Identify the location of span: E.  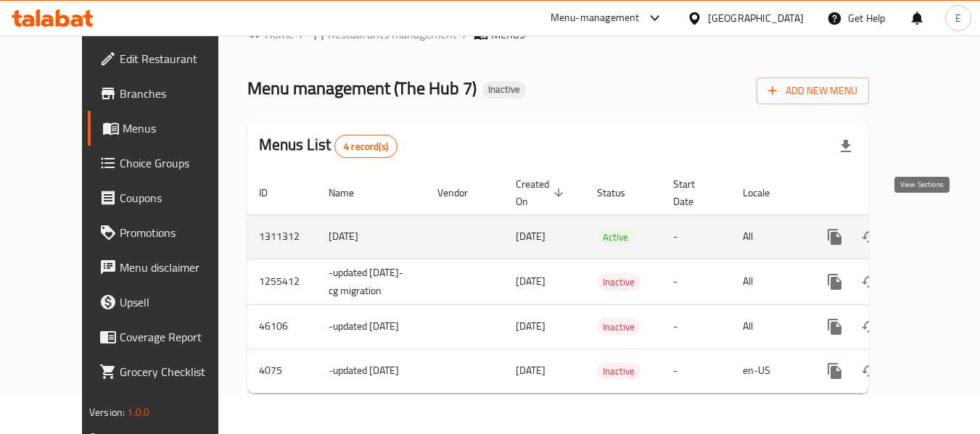
(958, 18).